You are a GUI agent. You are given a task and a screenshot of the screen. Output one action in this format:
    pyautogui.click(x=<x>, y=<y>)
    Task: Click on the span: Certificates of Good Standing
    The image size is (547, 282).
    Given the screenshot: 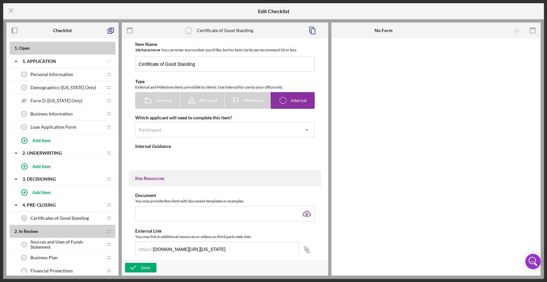 What is the action you would take?
    pyautogui.click(x=60, y=218)
    